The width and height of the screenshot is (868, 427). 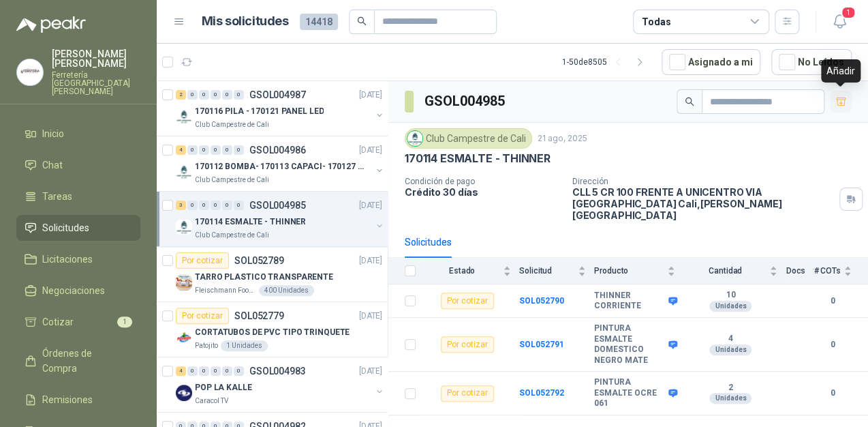 What do you see at coordinates (68, 400) in the screenshot?
I see `span: Remisiones` at bounding box center [68, 400].